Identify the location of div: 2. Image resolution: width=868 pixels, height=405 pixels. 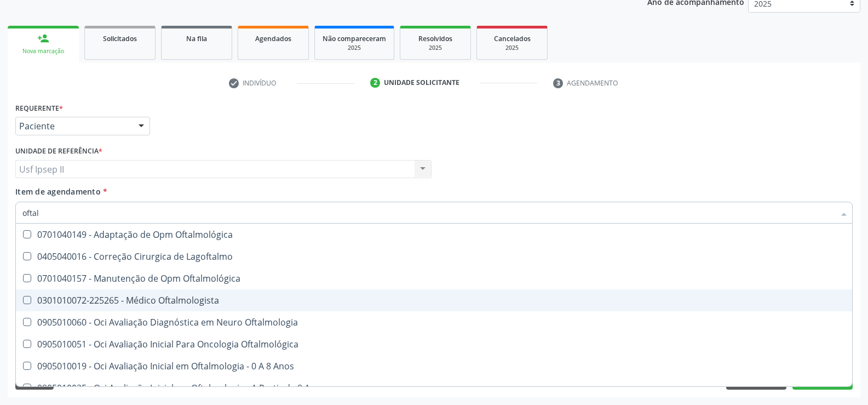
(375, 83).